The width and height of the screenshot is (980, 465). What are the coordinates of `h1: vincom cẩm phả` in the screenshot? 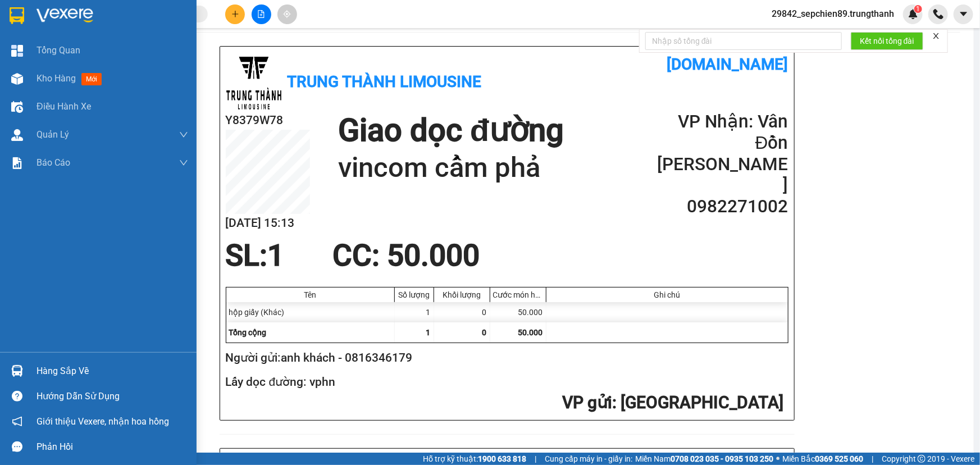 It's located at (451, 168).